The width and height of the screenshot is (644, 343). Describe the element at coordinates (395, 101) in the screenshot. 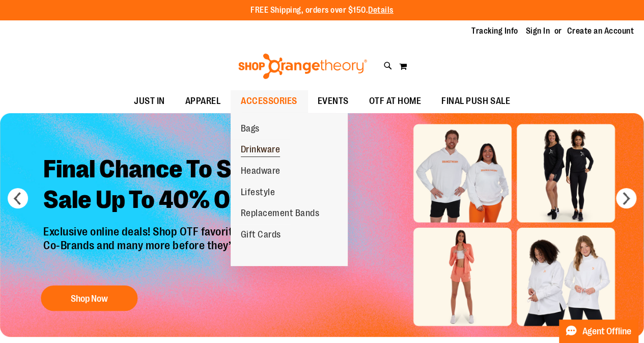

I see `span: OTF AT HOME` at that location.